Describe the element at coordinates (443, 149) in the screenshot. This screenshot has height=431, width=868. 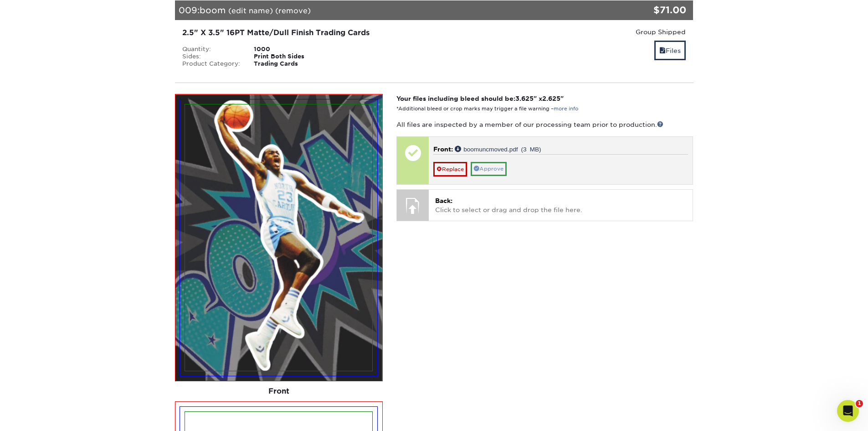
I see `span: Front:` at that location.